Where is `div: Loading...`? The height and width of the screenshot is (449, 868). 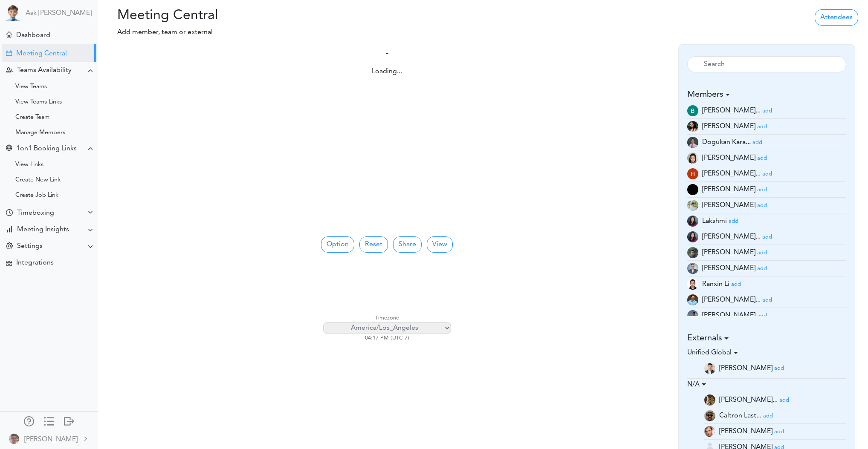 div: Loading... is located at coordinates (387, 72).